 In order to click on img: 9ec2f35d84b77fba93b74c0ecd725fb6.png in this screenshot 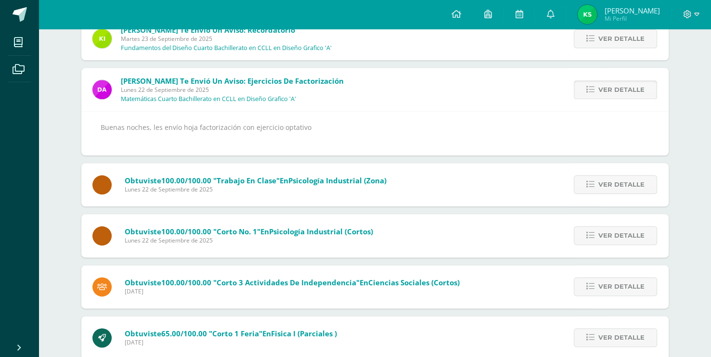, I will do `click(102, 90)`.